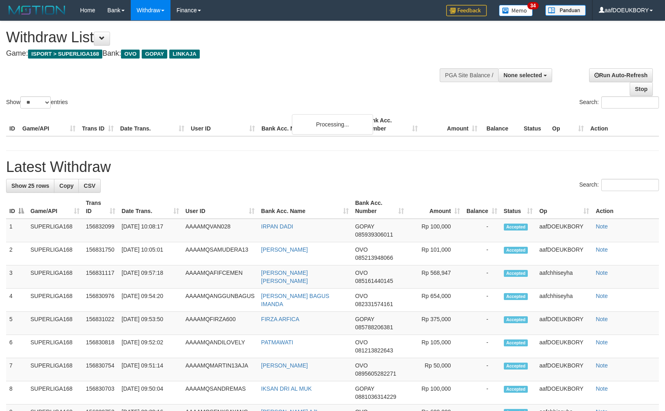 The height and width of the screenshot is (411, 665). What do you see at coordinates (37, 10) in the screenshot?
I see `img: MOTION_logo.png` at bounding box center [37, 10].